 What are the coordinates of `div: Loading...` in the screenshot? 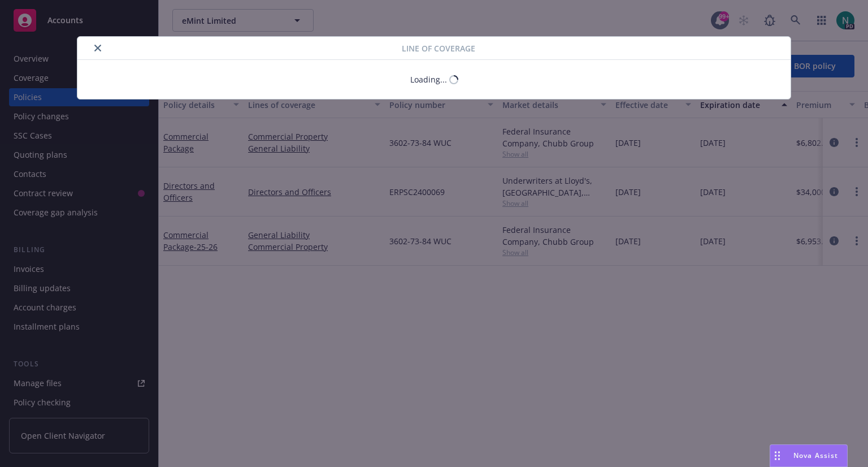 It's located at (428, 79).